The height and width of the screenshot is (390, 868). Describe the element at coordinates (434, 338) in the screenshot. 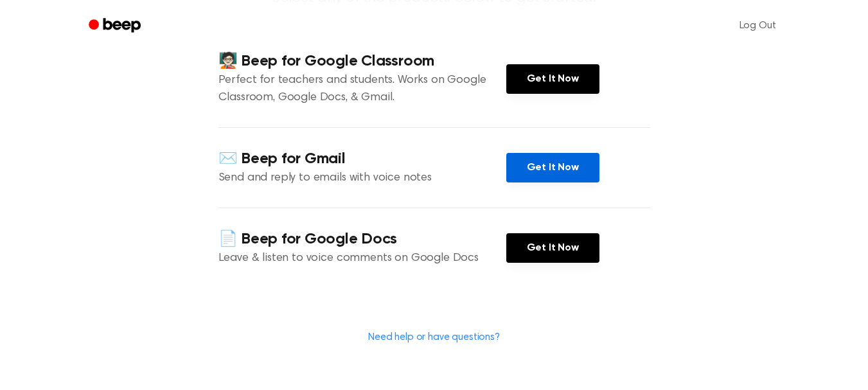

I see `a: Need help or have questions?` at that location.